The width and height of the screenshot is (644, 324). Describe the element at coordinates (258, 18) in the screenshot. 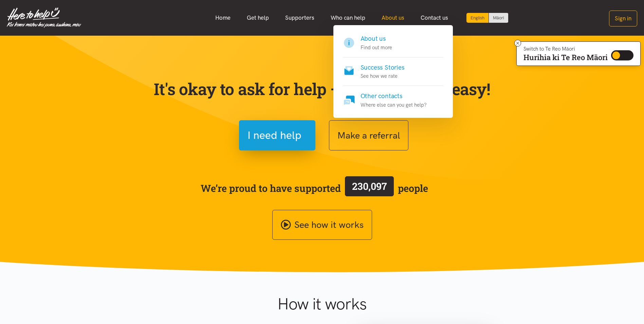

I see `a: Get help` at that location.